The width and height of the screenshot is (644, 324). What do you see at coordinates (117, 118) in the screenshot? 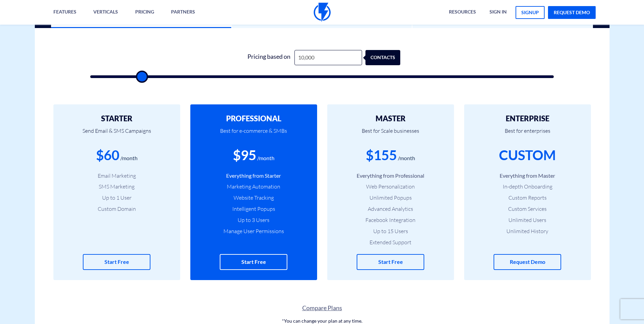
I see `h2: STARTER` at bounding box center [117, 118].